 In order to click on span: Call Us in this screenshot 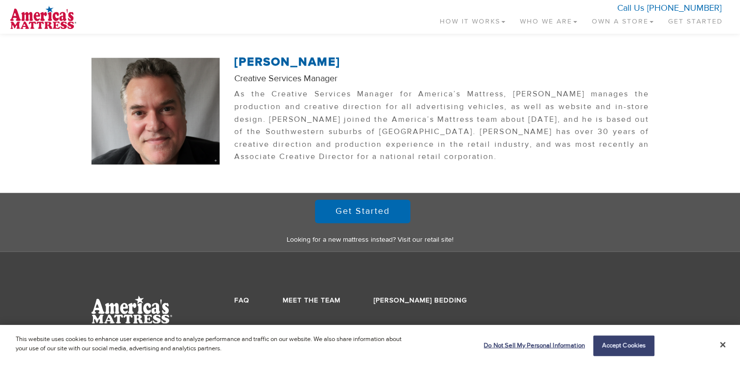, I will do `click(631, 8)`.